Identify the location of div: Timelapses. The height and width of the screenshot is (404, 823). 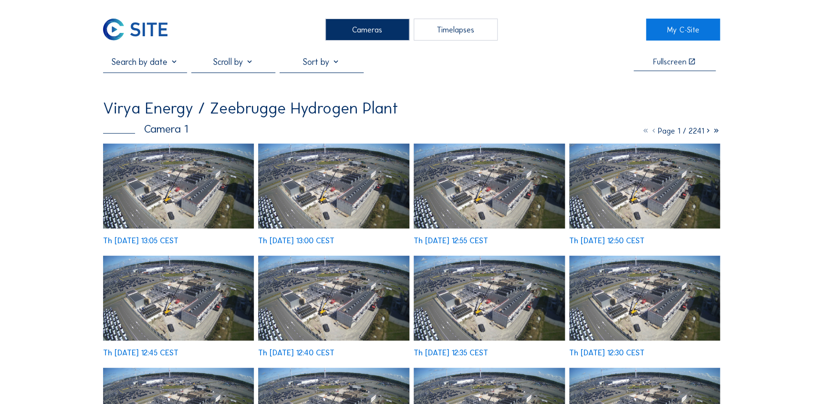
(455, 29).